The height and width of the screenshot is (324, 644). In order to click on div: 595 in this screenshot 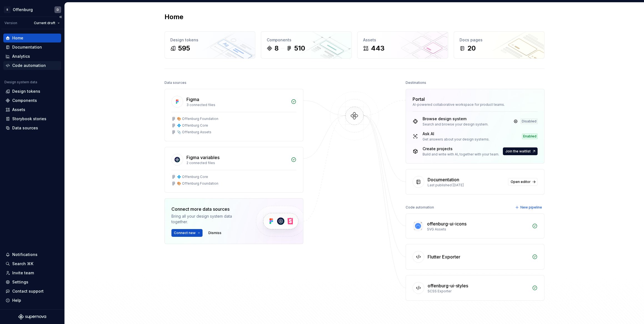, I will do `click(184, 48)`.